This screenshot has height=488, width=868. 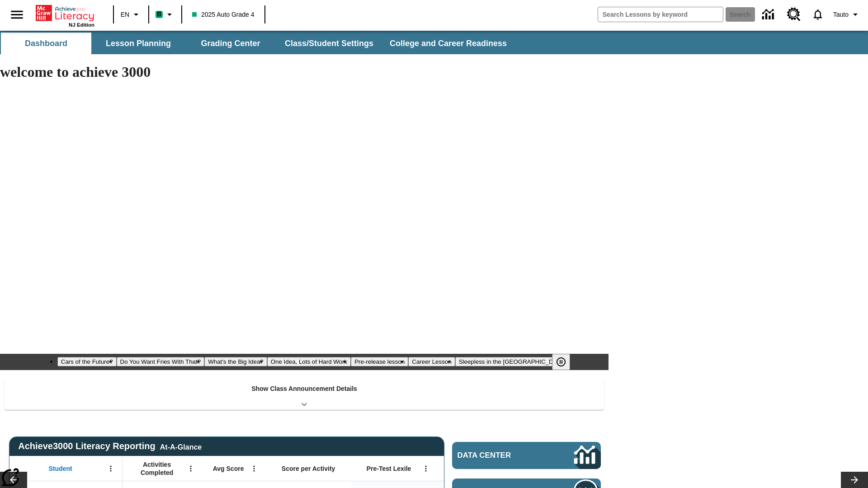 What do you see at coordinates (304, 394) in the screenshot?
I see `div: Show Class Announcement Details` at bounding box center [304, 394].